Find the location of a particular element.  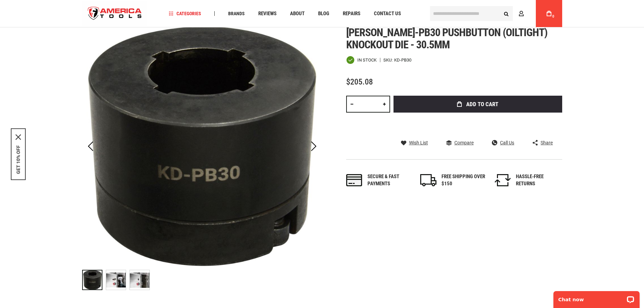

a: About is located at coordinates (297, 13).